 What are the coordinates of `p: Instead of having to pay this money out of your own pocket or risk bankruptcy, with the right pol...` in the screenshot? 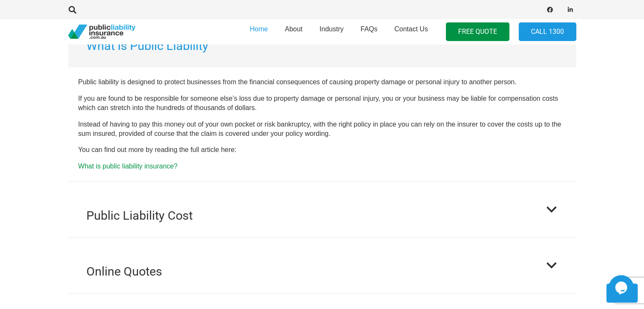 It's located at (322, 129).